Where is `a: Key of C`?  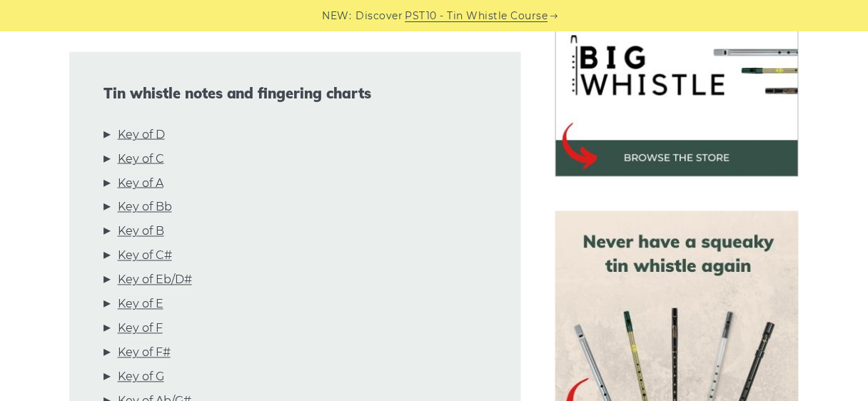
a: Key of C is located at coordinates (141, 160).